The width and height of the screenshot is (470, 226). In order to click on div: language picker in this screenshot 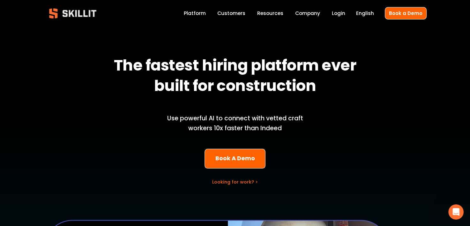, I will do `click(365, 13)`.